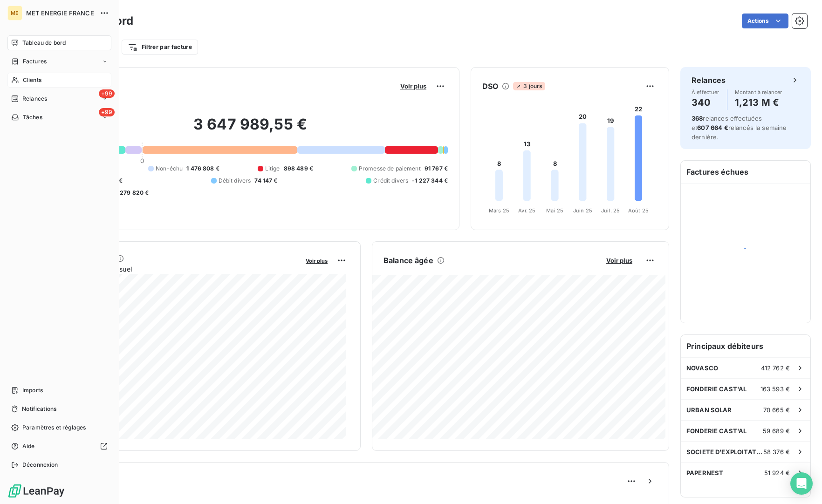 Image resolution: width=822 pixels, height=504 pixels. Describe the element at coordinates (142, 161) in the screenshot. I see `span: 0` at that location.